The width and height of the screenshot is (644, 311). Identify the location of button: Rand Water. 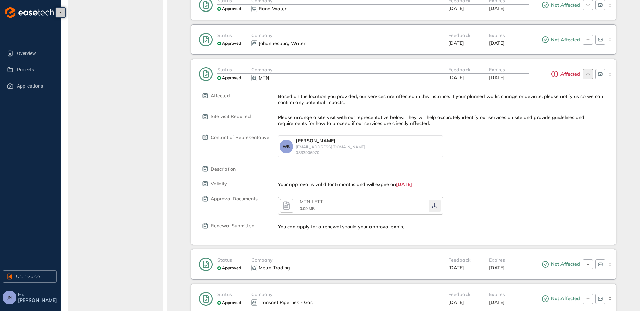
(286, 9).